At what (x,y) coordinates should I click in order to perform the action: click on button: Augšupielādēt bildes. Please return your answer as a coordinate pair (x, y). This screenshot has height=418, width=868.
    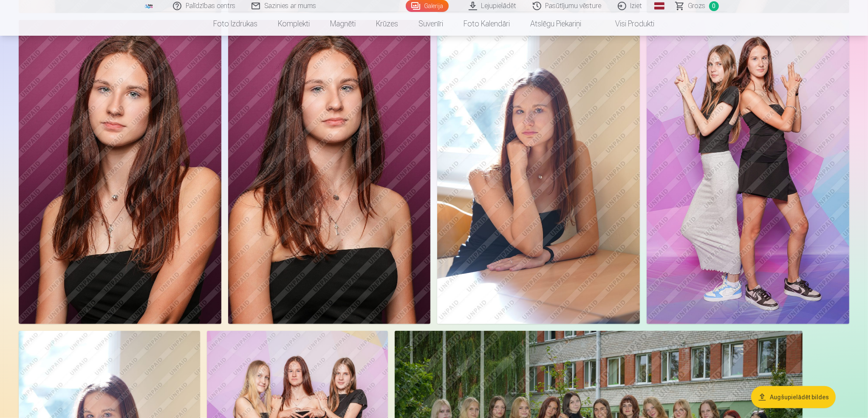
    Looking at the image, I should click on (793, 397).